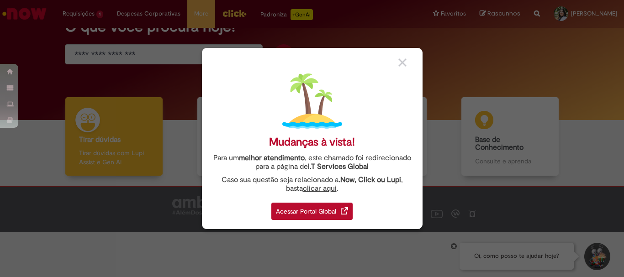 Image resolution: width=624 pixels, height=277 pixels. Describe the element at coordinates (320, 186) in the screenshot. I see `a: clicar aqui` at that location.